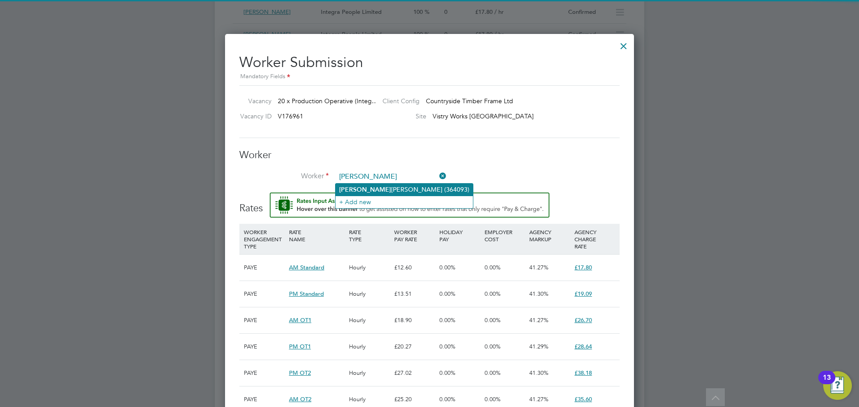  Describe the element at coordinates (391, 177) in the screenshot. I see `input: Search for...` at that location.